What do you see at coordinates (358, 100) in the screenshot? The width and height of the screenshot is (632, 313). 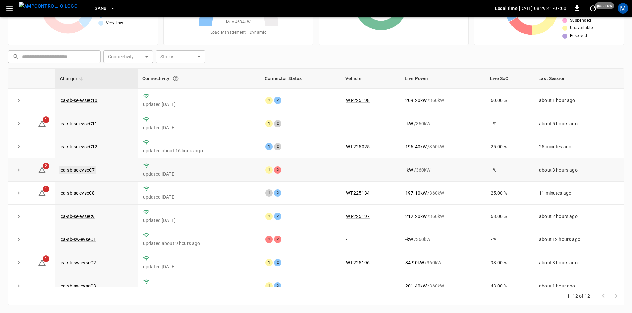 I see `a: WT-225198` at bounding box center [358, 100].